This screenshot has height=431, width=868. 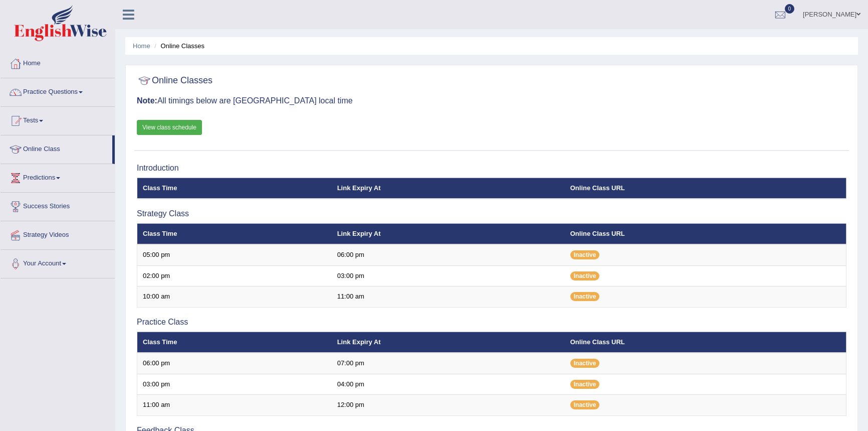 What do you see at coordinates (147, 100) in the screenshot?
I see `b: Note:` at bounding box center [147, 100].